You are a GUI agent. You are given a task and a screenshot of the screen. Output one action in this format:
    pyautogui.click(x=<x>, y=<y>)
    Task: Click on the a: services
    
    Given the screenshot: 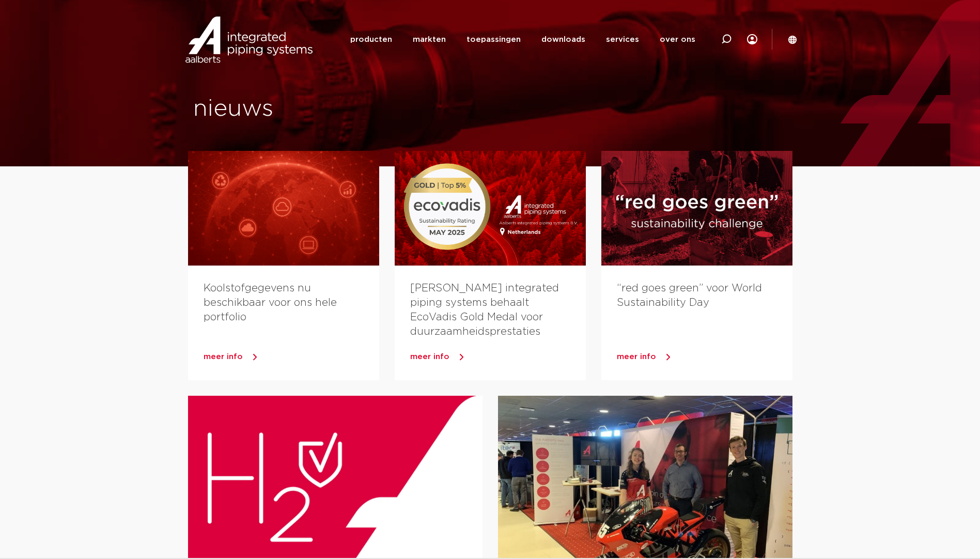 What is the action you would take?
    pyautogui.click(x=622, y=39)
    